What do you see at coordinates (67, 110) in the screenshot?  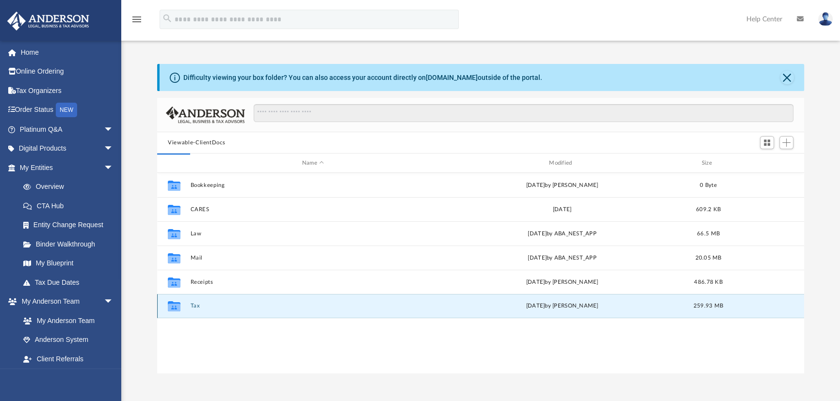 I see `a: Order StatusNEW` at bounding box center [67, 110].